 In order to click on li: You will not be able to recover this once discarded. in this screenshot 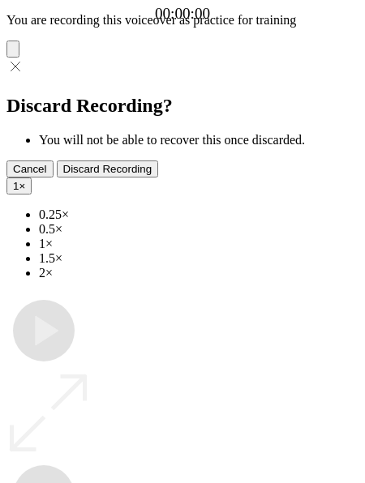, I will do `click(199, 140)`.